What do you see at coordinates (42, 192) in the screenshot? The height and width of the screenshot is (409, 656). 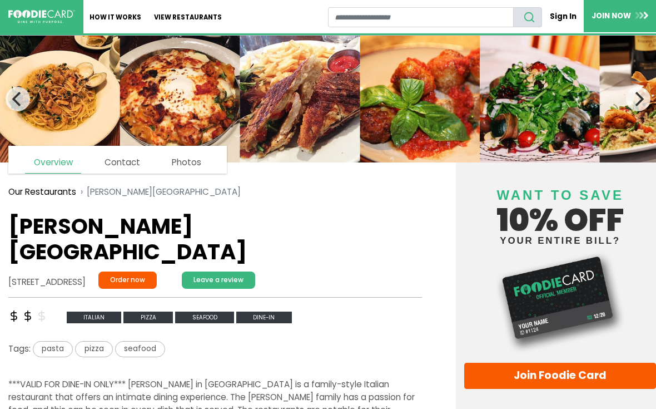 I see `a: Our Restaurants` at bounding box center [42, 192].